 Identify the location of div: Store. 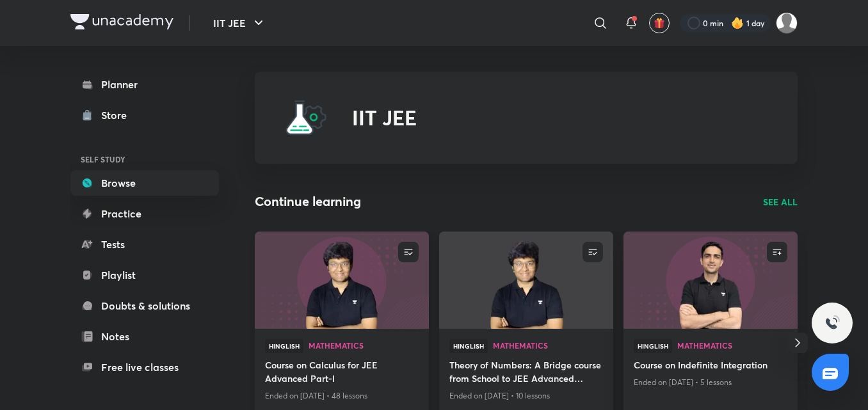
(118, 115).